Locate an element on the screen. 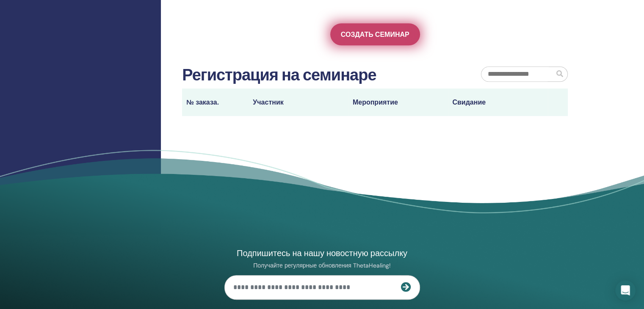 The width and height of the screenshot is (644, 309). font: Свидание is located at coordinates (469, 102).